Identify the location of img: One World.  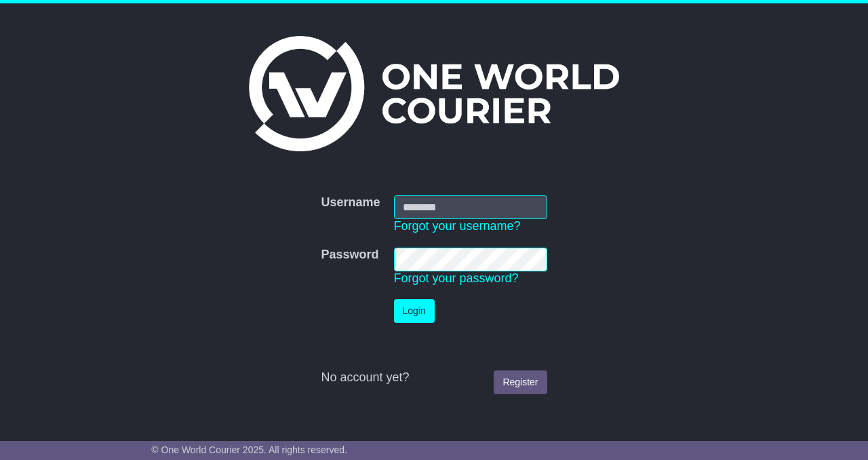
(434, 94).